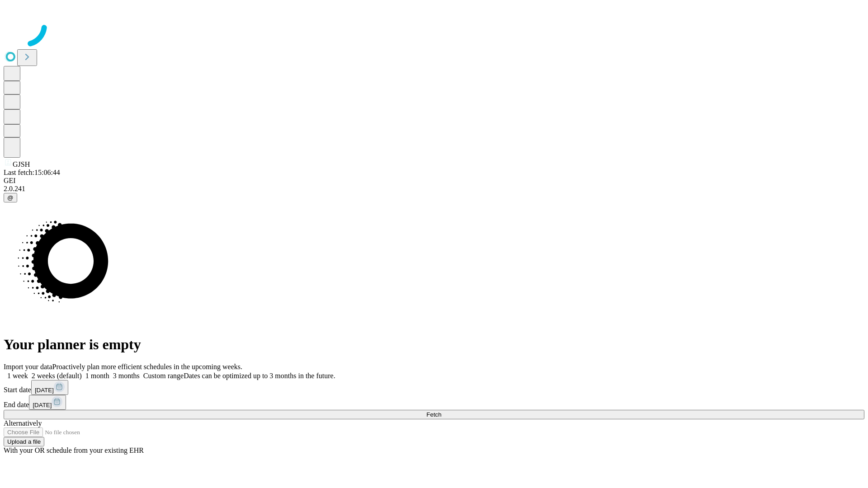  Describe the element at coordinates (32, 172) in the screenshot. I see `span: Last fetch: 15:06:44` at that location.